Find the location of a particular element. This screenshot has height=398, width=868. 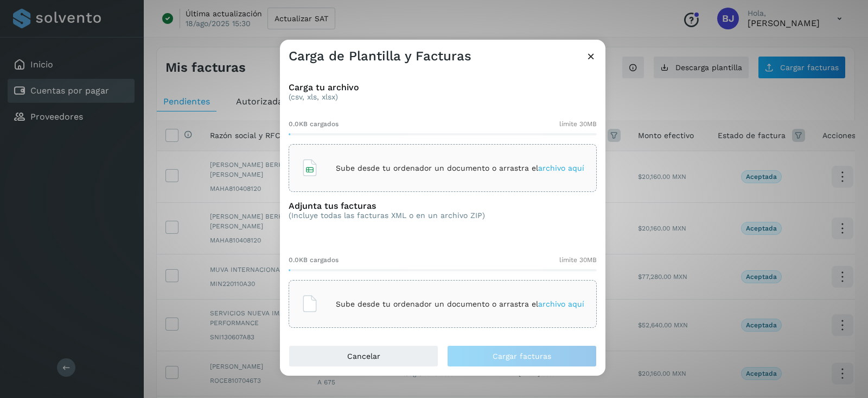

span: Cargar facturas is located at coordinates (522, 356).